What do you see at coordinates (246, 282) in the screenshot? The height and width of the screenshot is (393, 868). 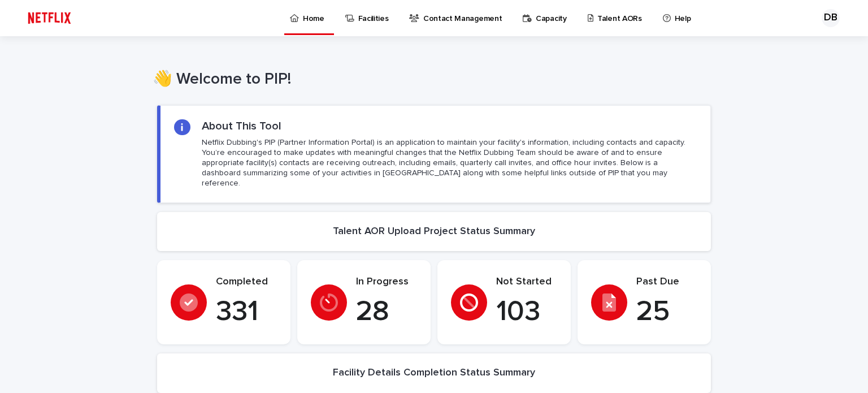 I see `p: Completed` at bounding box center [246, 282].